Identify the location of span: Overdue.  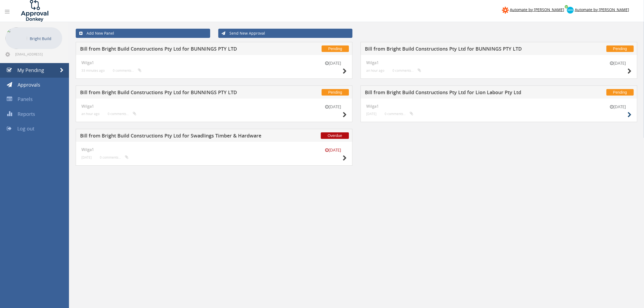
(335, 135).